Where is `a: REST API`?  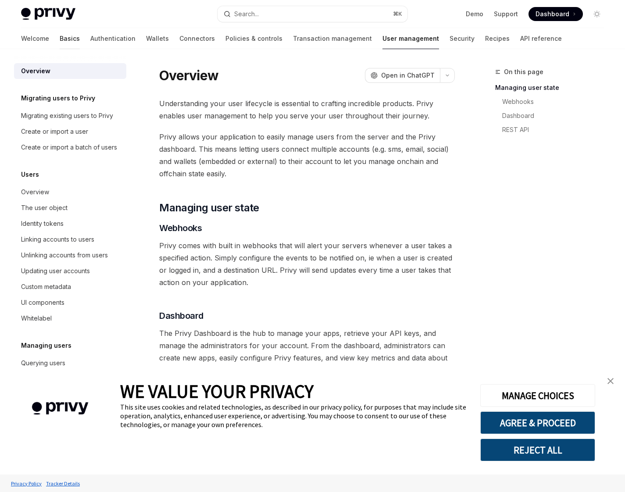 a: REST API is located at coordinates (553, 130).